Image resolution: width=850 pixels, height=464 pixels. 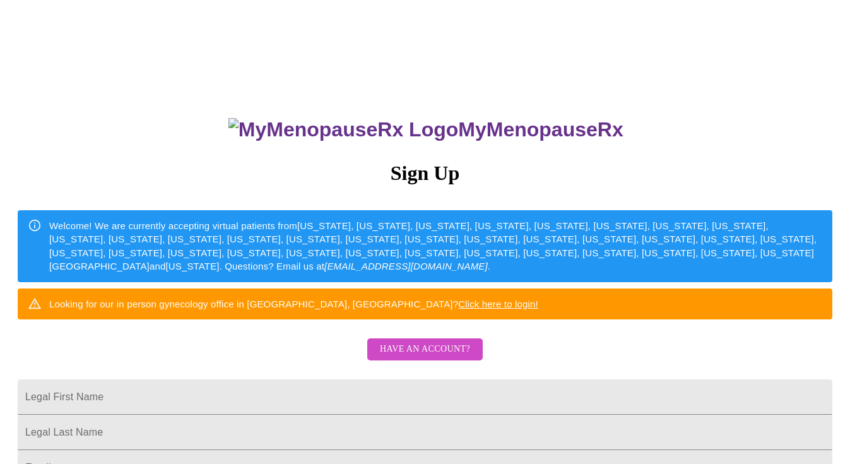 I want to click on h3: Sign Up, so click(x=425, y=173).